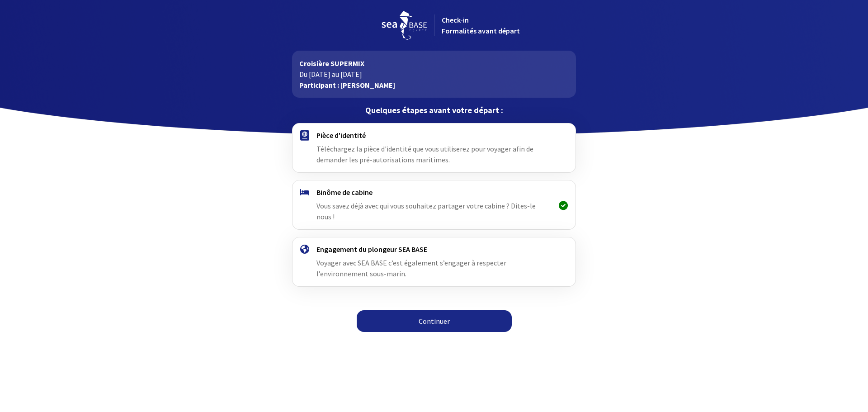 Image resolution: width=868 pixels, height=412 pixels. What do you see at coordinates (305, 136) in the screenshot?
I see `img: passport.svg` at bounding box center [305, 136].